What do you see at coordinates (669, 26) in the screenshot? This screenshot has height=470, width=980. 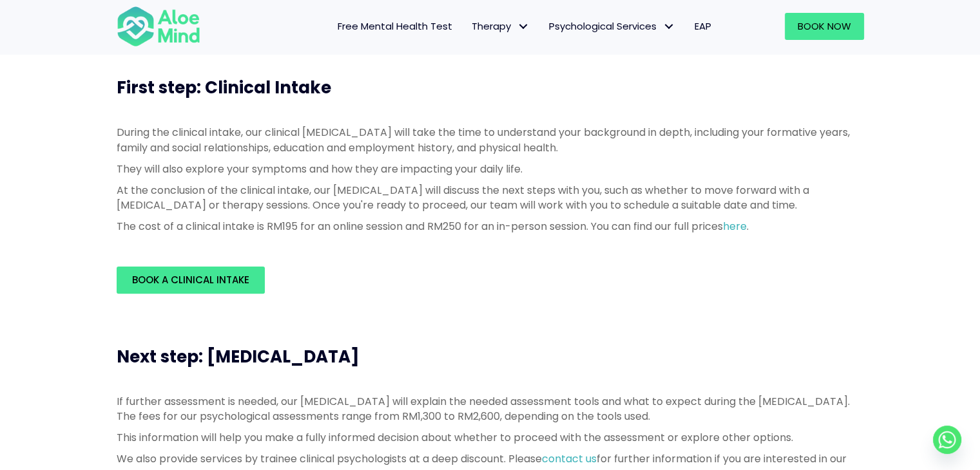 I see `span: Psychological Services: submenu` at bounding box center [669, 26].